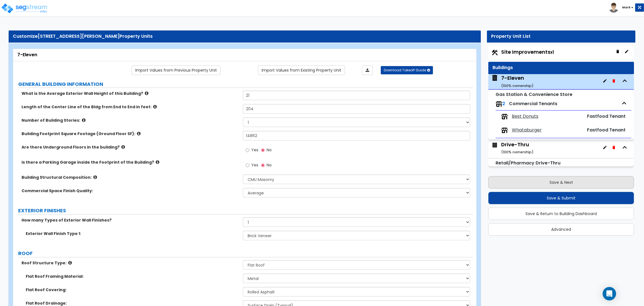 Image resolution: width=644 pixels, height=306 pixels. Describe the element at coordinates (302, 70) in the screenshot. I see `a: Import the dynamic attribute values from existing properties.` at that location.